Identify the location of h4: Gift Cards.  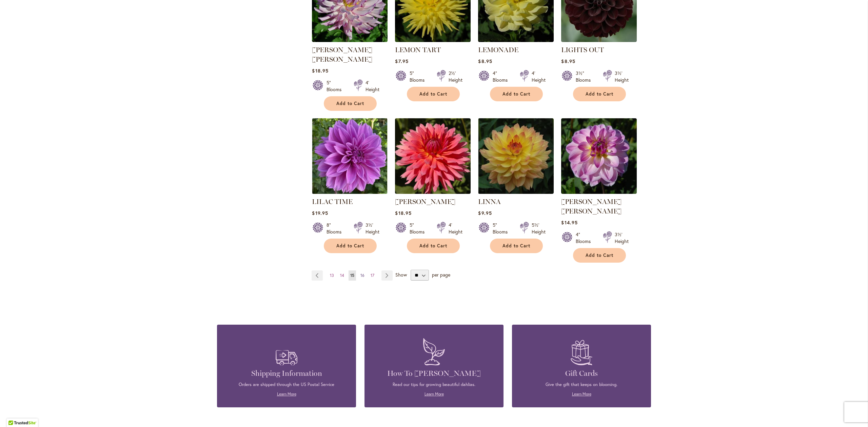
(582, 373).